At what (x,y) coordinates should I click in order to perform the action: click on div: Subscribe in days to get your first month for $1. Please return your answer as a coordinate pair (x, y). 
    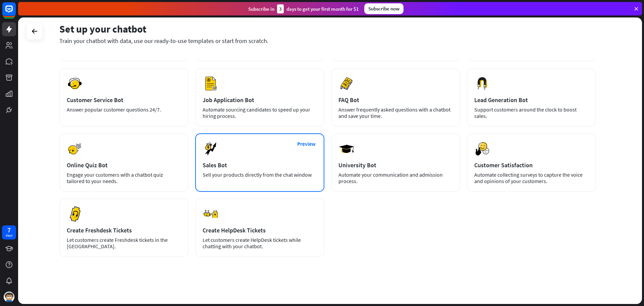
    Looking at the image, I should click on (304, 9).